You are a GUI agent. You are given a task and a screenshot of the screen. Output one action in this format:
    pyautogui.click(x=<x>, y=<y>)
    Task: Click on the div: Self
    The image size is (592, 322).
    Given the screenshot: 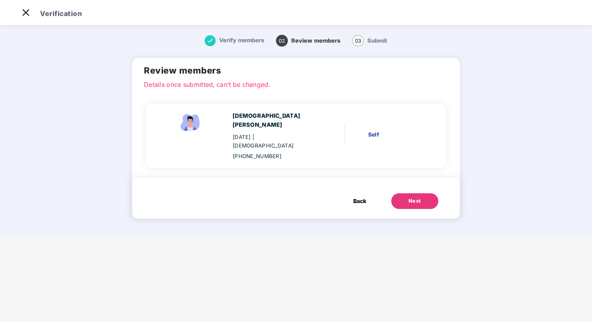 What is the action you would take?
    pyautogui.click(x=395, y=135)
    